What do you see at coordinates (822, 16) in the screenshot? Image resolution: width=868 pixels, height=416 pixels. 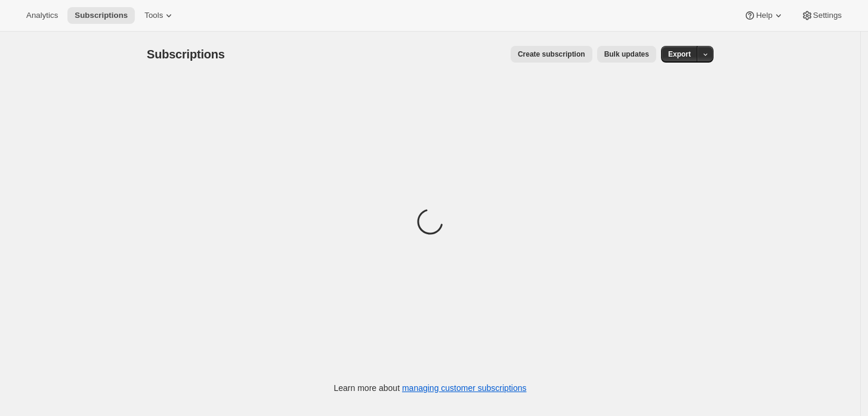 I see `button: Settings` at bounding box center [822, 16].